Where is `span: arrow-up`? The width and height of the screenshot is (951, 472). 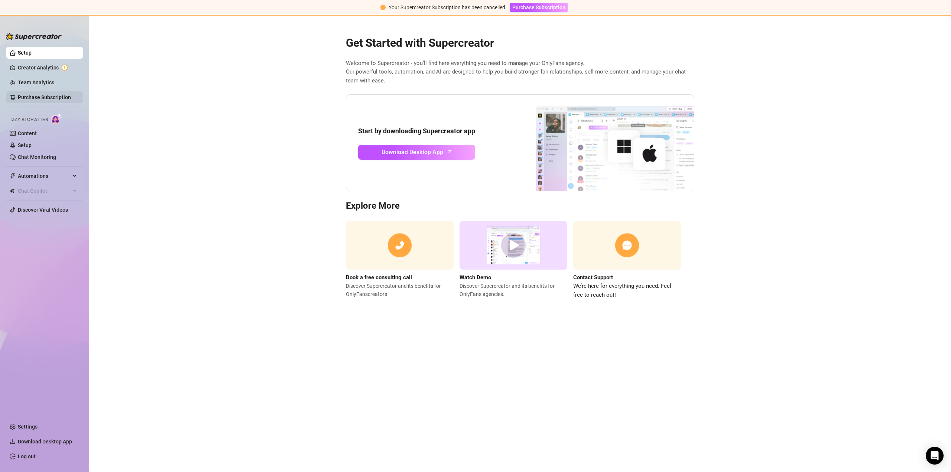 span: arrow-up is located at coordinates (449, 152).